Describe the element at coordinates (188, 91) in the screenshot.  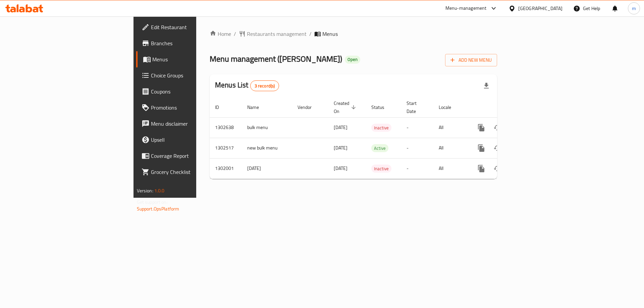
I see `a: Coupons` at that location.